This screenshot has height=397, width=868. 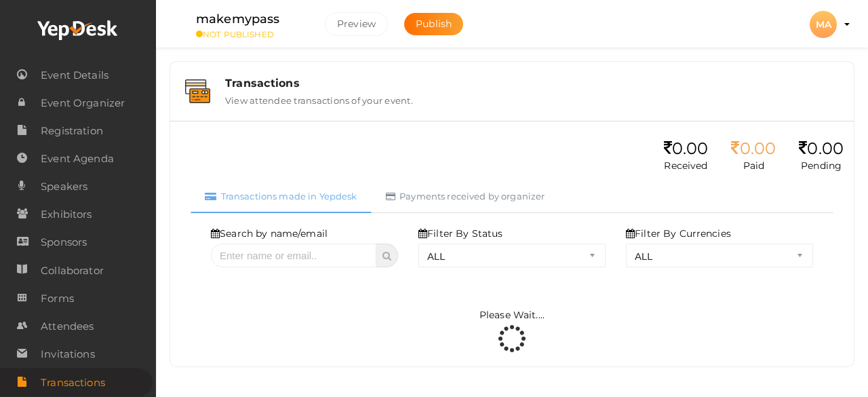 What do you see at coordinates (66, 214) in the screenshot?
I see `span: Exhibitors` at bounding box center [66, 214].